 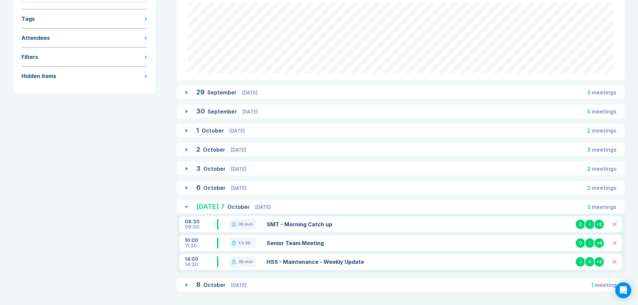 What do you see at coordinates (339, 243) in the screenshot?
I see `a: Senior Team Meeting` at bounding box center [339, 243].